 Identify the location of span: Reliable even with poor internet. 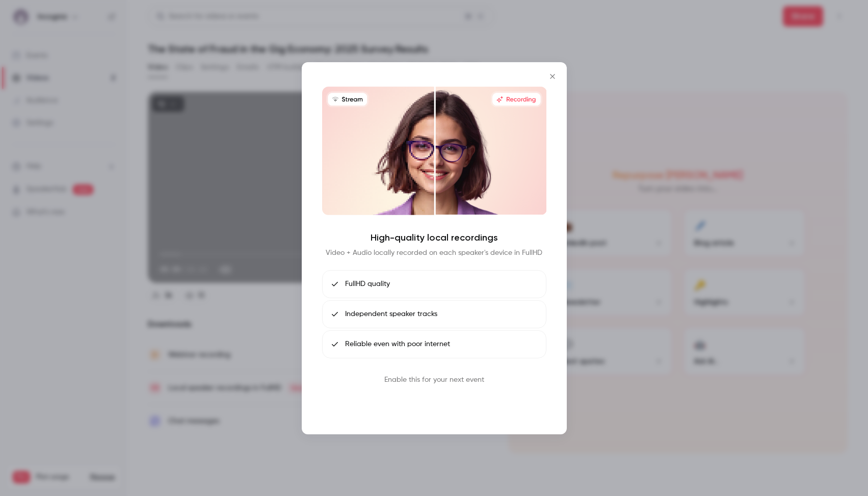
(398, 344).